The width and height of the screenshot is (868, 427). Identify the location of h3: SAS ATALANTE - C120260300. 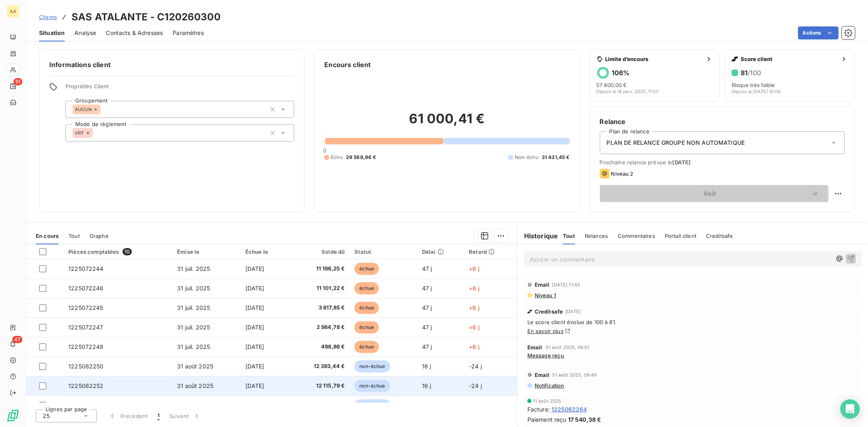
(146, 17).